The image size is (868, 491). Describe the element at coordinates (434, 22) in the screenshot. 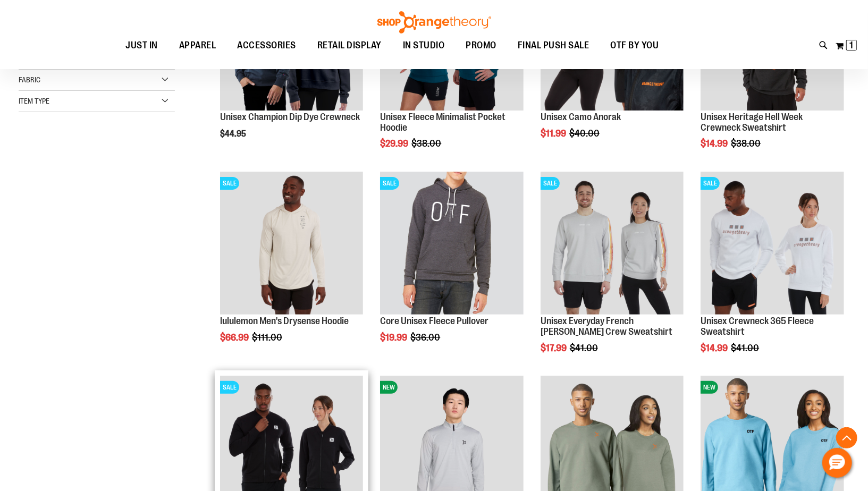

I see `img: Shop Orangetheory` at that location.